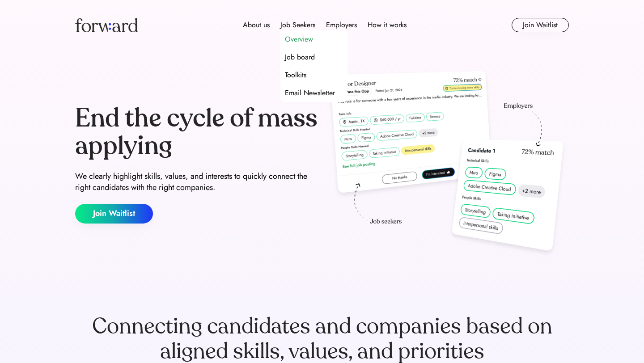 The width and height of the screenshot is (644, 363). Describe the element at coordinates (106, 25) in the screenshot. I see `img: Forward logo` at that location.